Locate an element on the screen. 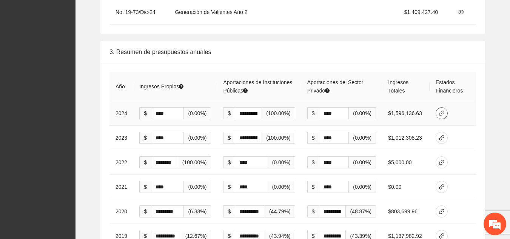  span: (6.33%) is located at coordinates (197, 211).